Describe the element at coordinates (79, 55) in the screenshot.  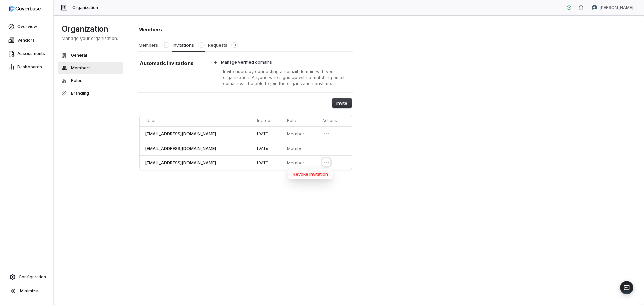
I see `span: General` at that location.